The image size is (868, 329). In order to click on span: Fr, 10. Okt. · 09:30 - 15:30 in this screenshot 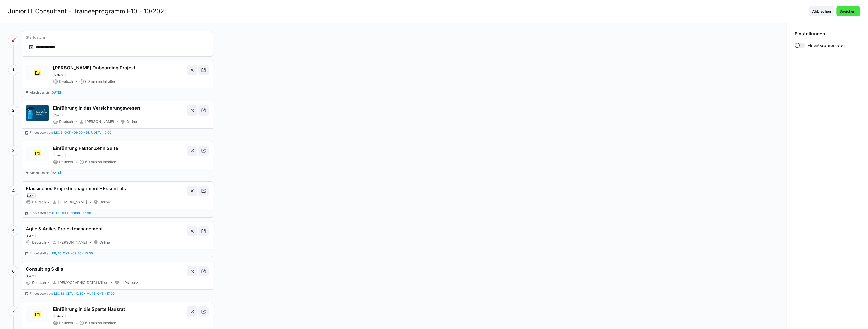, I will do `click(72, 253)`.